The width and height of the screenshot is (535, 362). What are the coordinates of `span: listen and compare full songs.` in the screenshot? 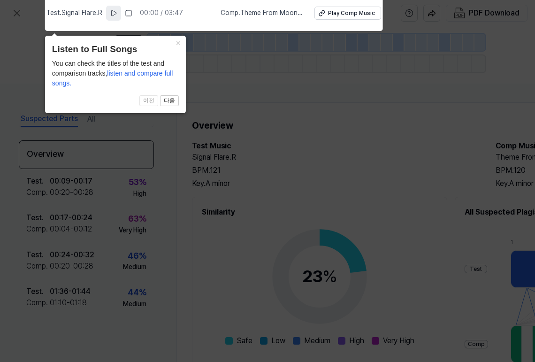 It's located at (113, 78).